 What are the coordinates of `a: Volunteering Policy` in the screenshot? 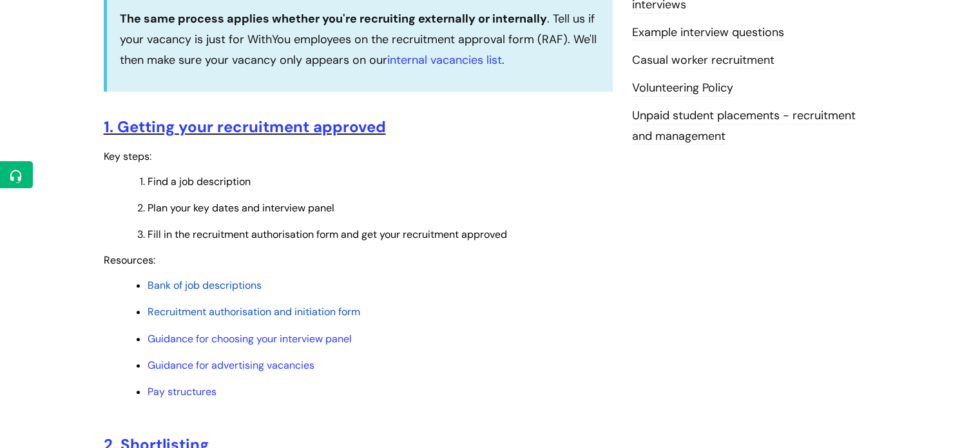 It's located at (682, 89).